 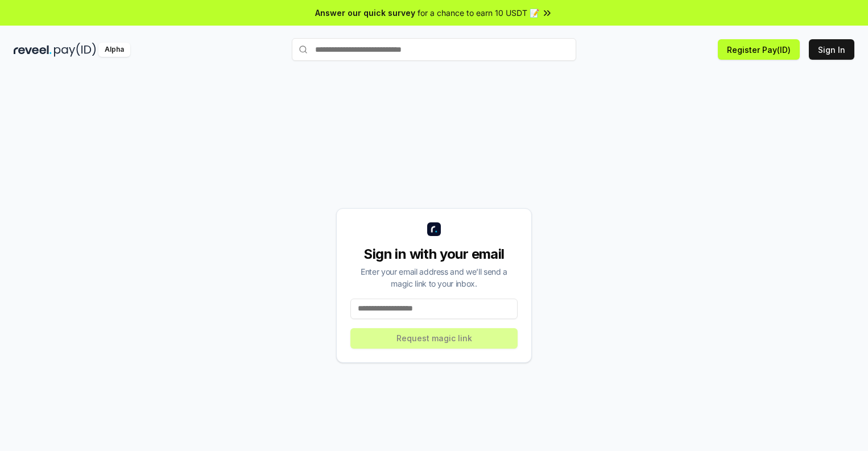 What do you see at coordinates (478, 13) in the screenshot?
I see `span: for a chance to earn 10 USDT 📝` at bounding box center [478, 13].